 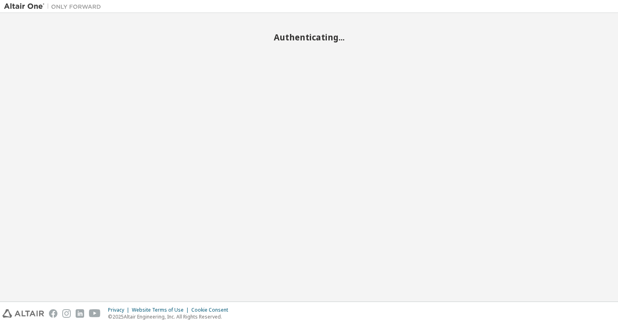 I want to click on img: youtube.svg, so click(x=95, y=313).